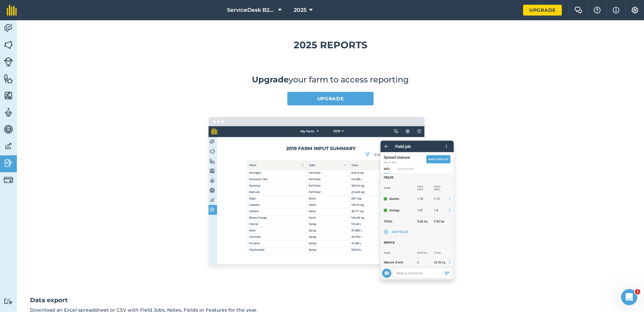 This screenshot has width=644, height=312. Describe the element at coordinates (598, 10) in the screenshot. I see `img: A question mark icon` at that location.